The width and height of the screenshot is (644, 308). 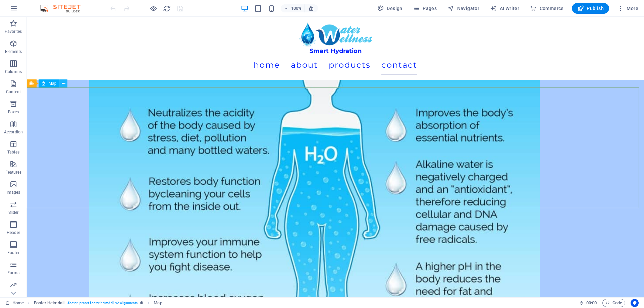 What do you see at coordinates (98, 303) in the screenshot?
I see `nav: breadcrumb` at bounding box center [98, 303].